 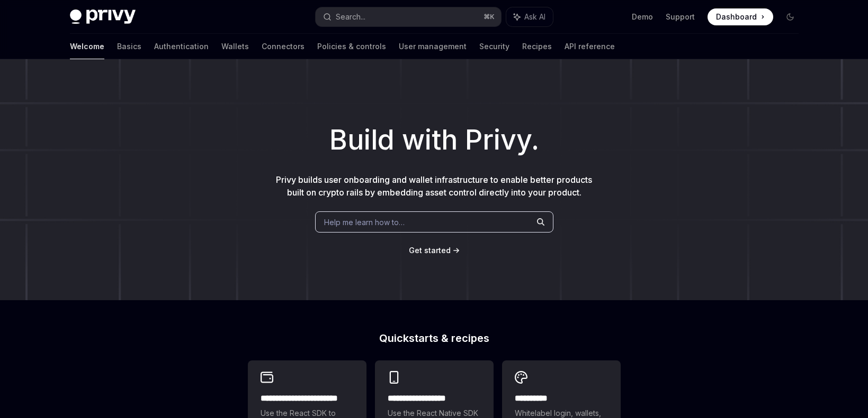 What do you see at coordinates (589, 46) in the screenshot?
I see `a: API reference` at bounding box center [589, 46].